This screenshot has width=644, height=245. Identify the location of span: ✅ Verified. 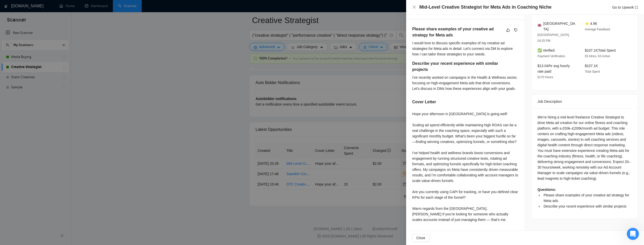
(546, 50).